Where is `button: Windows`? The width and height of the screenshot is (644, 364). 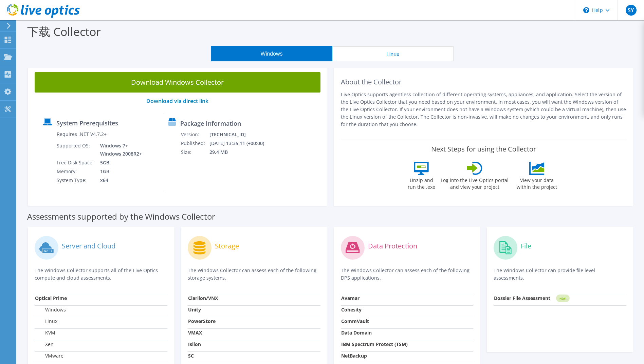
button: Windows is located at coordinates (272, 54).